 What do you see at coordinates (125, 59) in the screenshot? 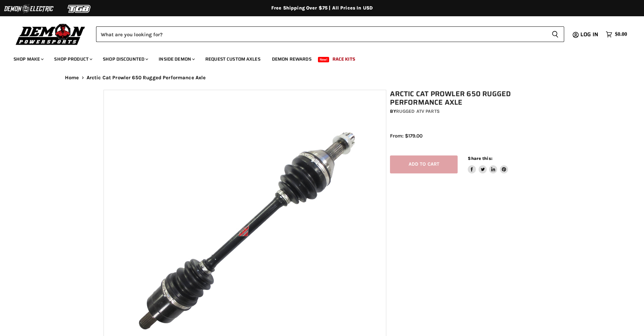
I see `a: Shop Discounted` at bounding box center [125, 59].